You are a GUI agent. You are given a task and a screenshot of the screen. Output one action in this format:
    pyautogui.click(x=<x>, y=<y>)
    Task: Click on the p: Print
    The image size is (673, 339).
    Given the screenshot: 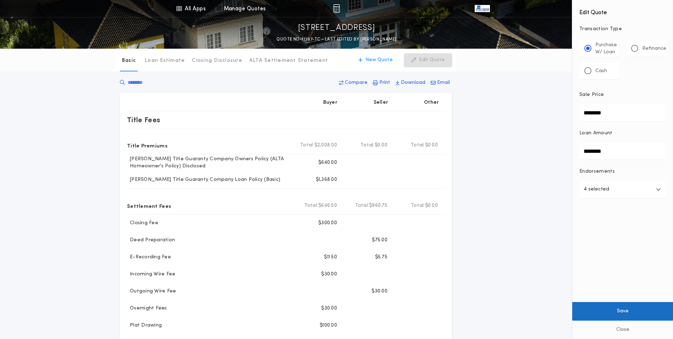 What is the action you would take?
    pyautogui.click(x=385, y=83)
    